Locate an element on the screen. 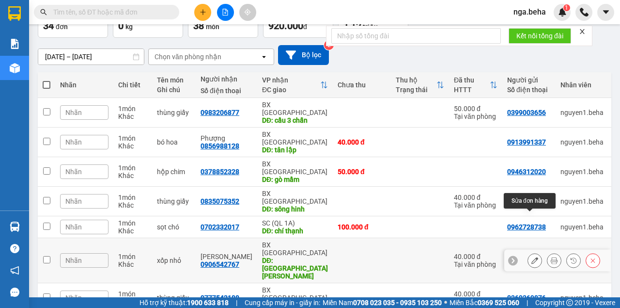  div: Thu hộ is located at coordinates (416, 80).